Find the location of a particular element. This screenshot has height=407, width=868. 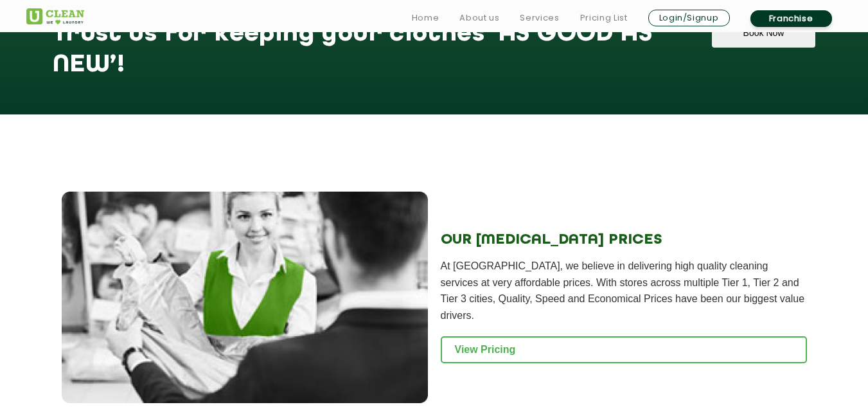

img: Dry Cleaning Service is located at coordinates (245, 298).